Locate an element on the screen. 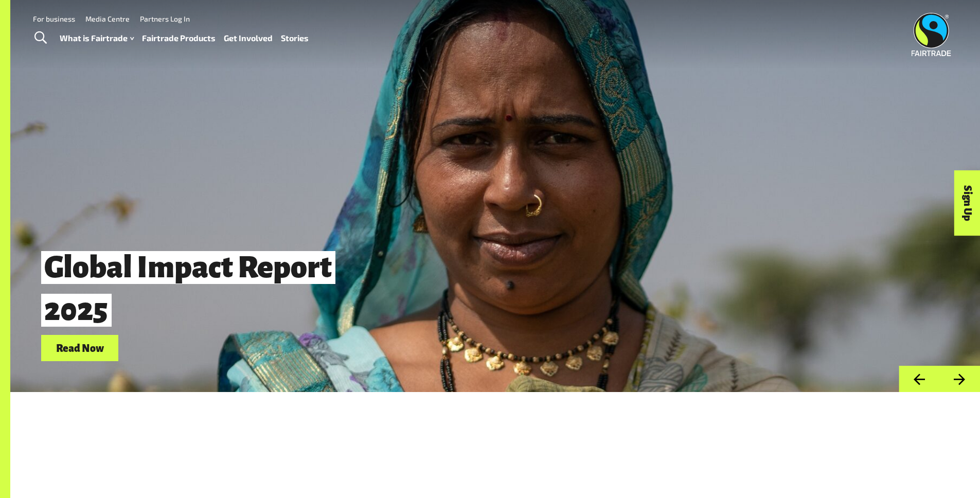 The width and height of the screenshot is (980, 498). a: Partners Log In is located at coordinates (165, 18).